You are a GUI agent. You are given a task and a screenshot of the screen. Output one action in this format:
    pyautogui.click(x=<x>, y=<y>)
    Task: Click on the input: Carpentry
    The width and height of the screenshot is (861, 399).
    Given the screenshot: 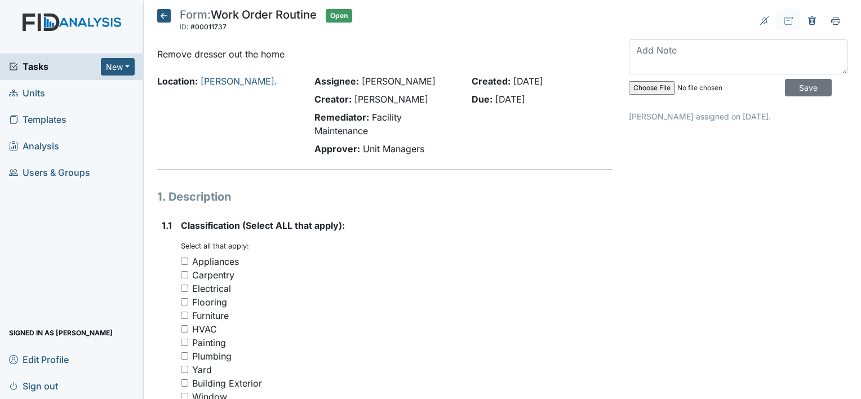 What is the action you would take?
    pyautogui.click(x=184, y=274)
    